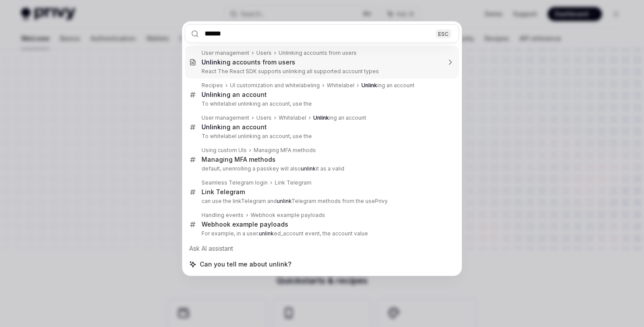 The width and height of the screenshot is (644, 327). Describe the element at coordinates (246, 264) in the screenshot. I see `span: Can you tell me about unlink?` at that location.